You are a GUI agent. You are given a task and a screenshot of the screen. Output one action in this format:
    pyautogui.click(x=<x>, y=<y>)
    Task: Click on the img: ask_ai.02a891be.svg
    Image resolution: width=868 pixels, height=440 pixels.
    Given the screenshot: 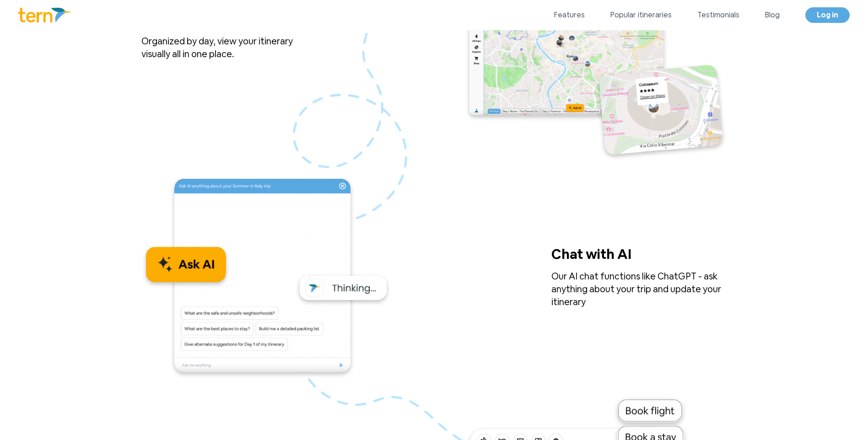 What is the action you would take?
    pyautogui.click(x=266, y=277)
    